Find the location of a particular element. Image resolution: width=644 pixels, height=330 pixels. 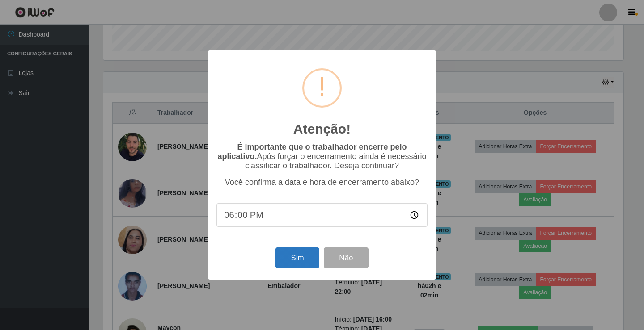

p: Após forçar o encerramento ainda é necessário classificar o trabalhador. Deseja continuar? is located at coordinates (322, 156).